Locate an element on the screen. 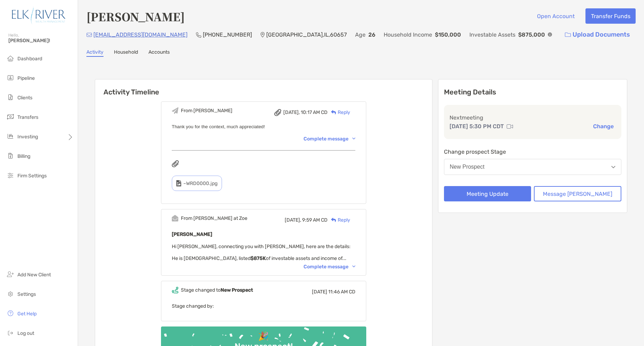 This screenshot has width=644, height=346. a: Upload Documents is located at coordinates (597, 35).